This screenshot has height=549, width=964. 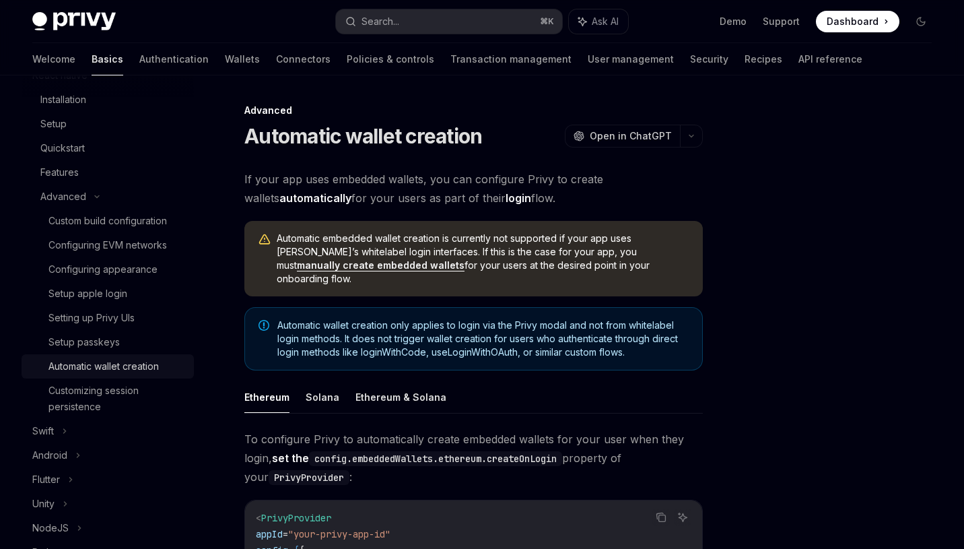 What do you see at coordinates (309, 477) in the screenshot?
I see `code: PrivyProvider` at bounding box center [309, 477].